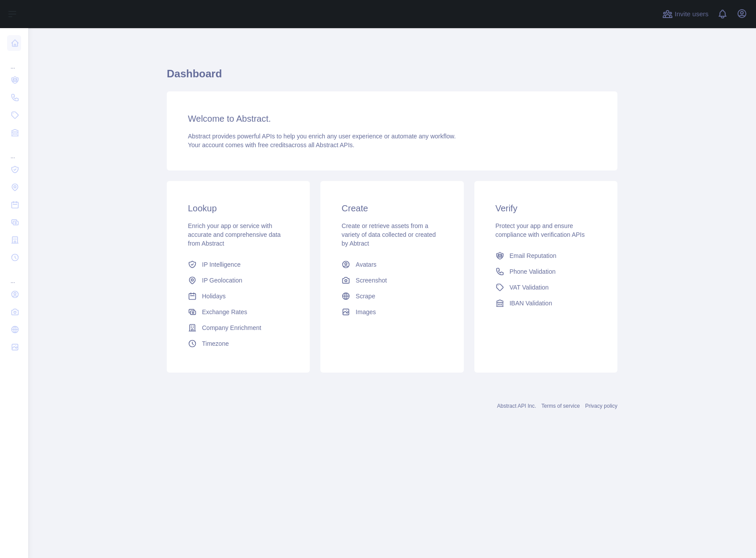  Describe the element at coordinates (271, 145) in the screenshot. I see `span: Your account comes with across all Abstract APIs.` at that location.